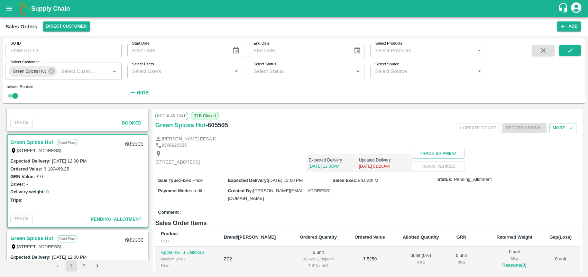  Describe the element at coordinates (132, 123) in the screenshot. I see `span: Booked` at that location.